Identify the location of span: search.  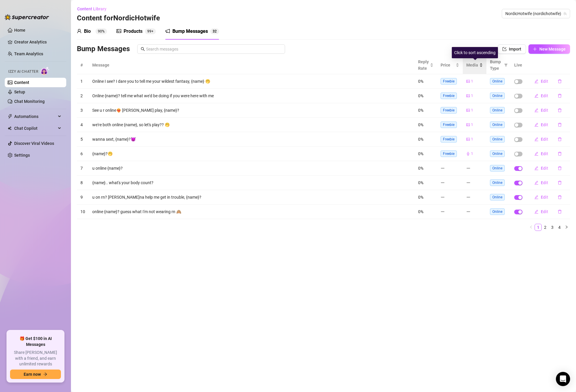
(143, 49).